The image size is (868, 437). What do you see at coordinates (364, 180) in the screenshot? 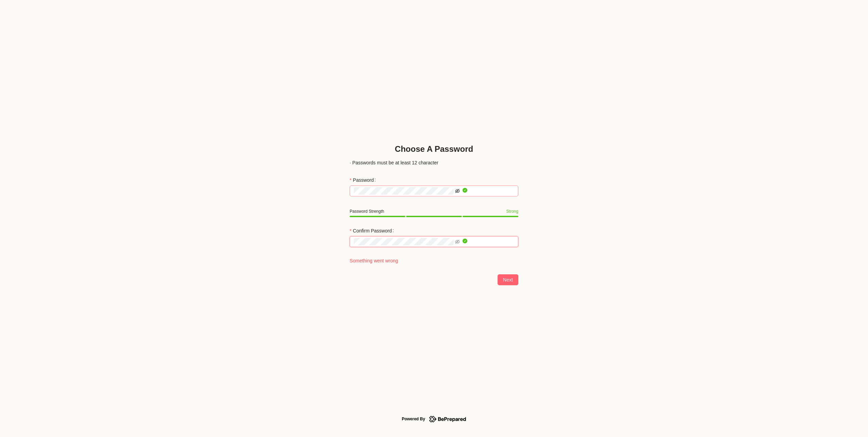
I see `label: Password` at bounding box center [364, 180].